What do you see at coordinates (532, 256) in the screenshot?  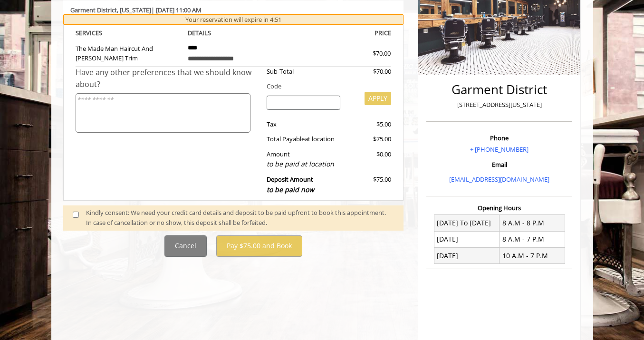 I see `td: 10 A.M - 7 P.M` at bounding box center [532, 256].